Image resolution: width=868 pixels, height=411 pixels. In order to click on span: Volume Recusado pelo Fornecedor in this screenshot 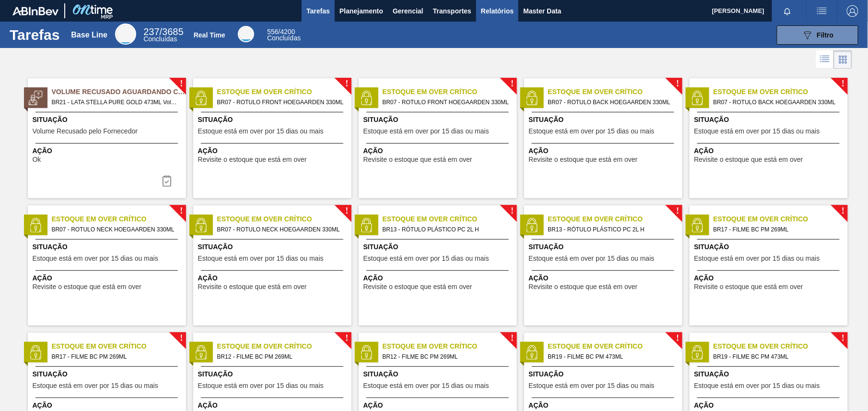, I will do `click(85, 131)`.